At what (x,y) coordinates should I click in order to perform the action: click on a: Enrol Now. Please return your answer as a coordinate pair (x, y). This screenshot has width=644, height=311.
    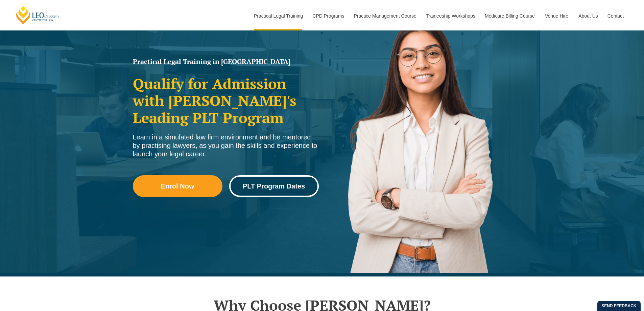
    Looking at the image, I should click on (177, 186).